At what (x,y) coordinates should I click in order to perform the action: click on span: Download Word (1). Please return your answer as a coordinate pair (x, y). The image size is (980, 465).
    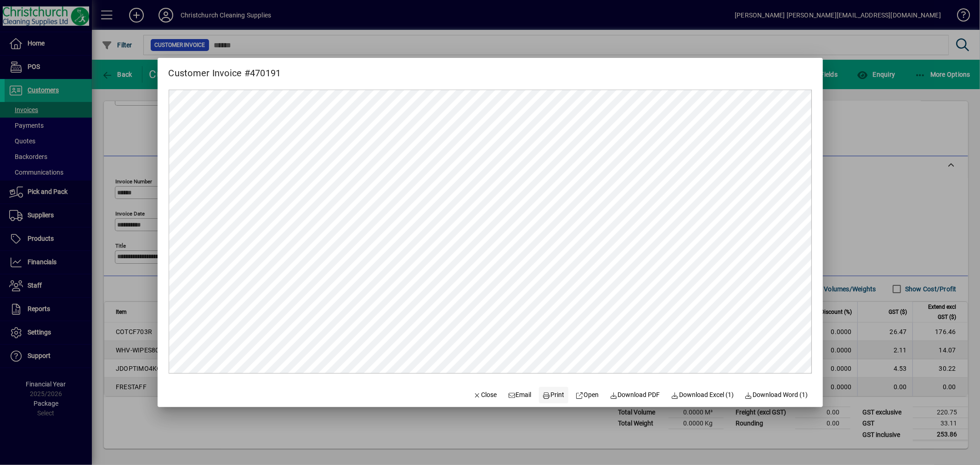
    Looking at the image, I should click on (776, 395).